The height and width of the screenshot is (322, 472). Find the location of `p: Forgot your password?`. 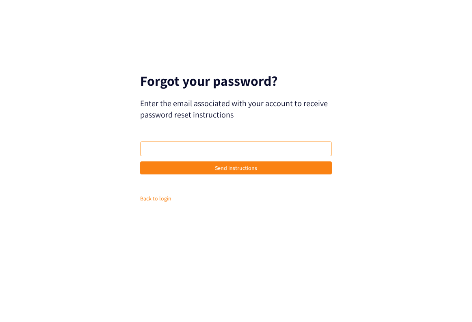

p: Forgot your password? is located at coordinates (236, 81).